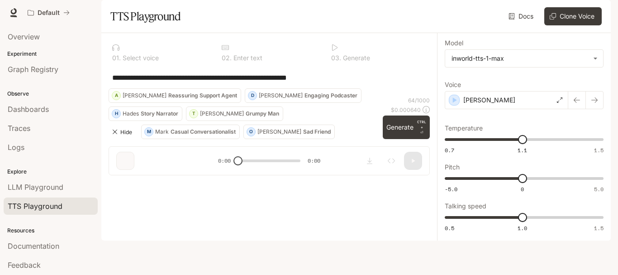  I want to click on button: Hide, so click(123, 132).